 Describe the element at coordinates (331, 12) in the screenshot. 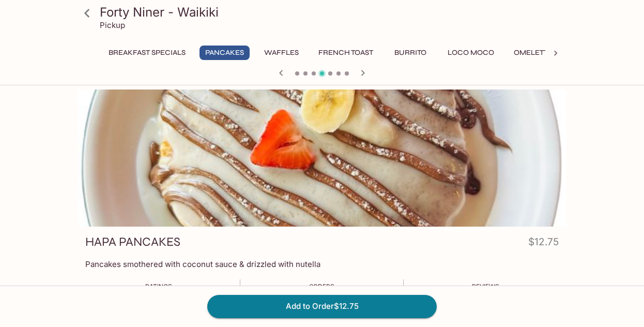

I see `h3: Forty Niner - Waikiki` at that location.